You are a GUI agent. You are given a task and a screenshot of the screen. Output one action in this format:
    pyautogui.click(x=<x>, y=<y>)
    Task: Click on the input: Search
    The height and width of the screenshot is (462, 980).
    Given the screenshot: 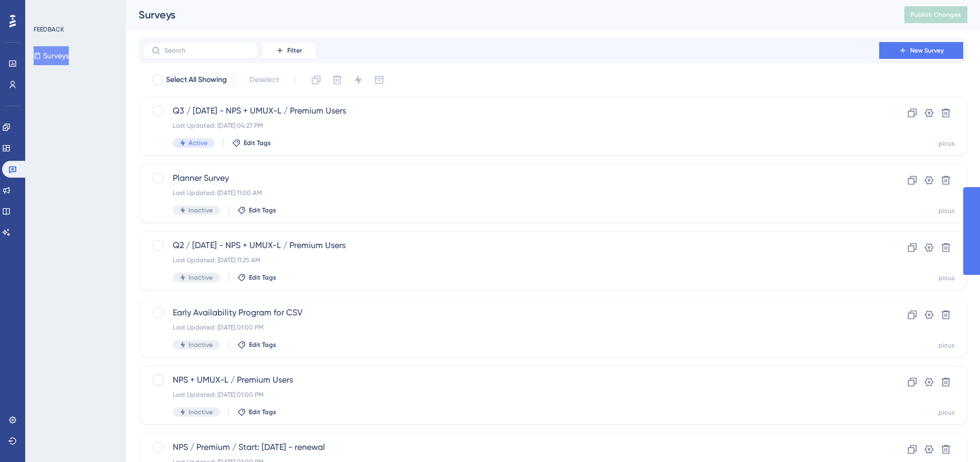 What is the action you would take?
    pyautogui.click(x=207, y=50)
    